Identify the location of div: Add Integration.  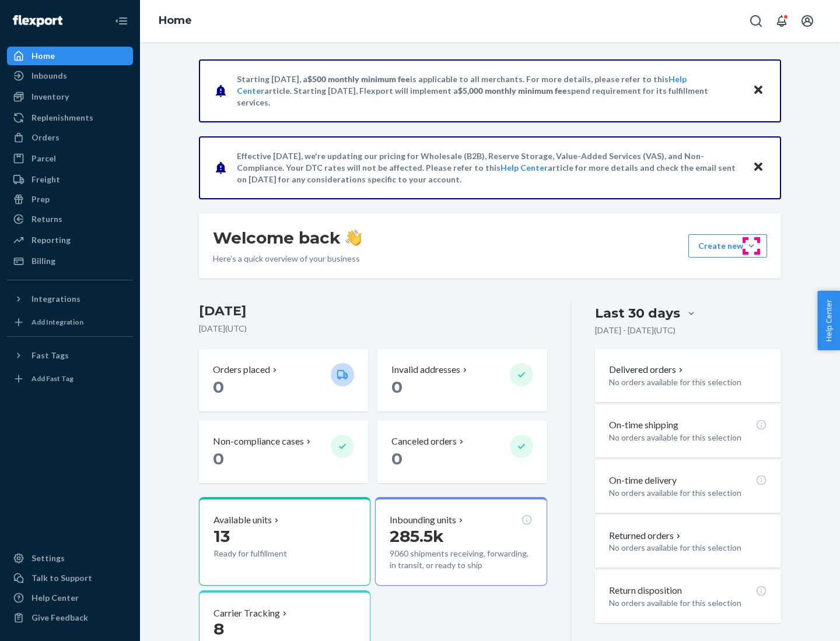
(57, 321).